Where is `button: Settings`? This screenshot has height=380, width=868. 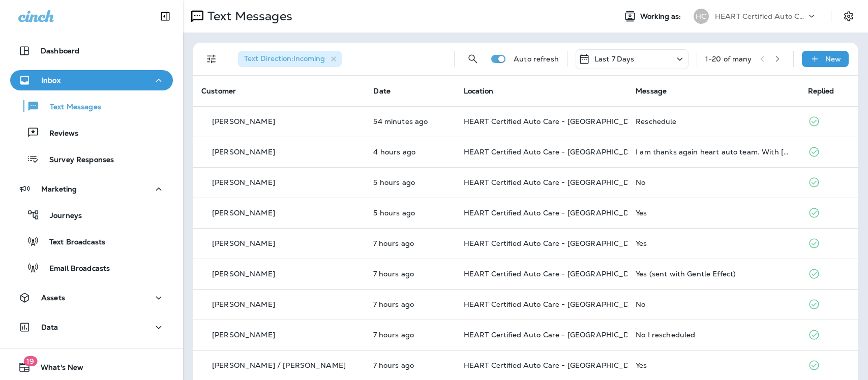 button: Settings is located at coordinates (848, 16).